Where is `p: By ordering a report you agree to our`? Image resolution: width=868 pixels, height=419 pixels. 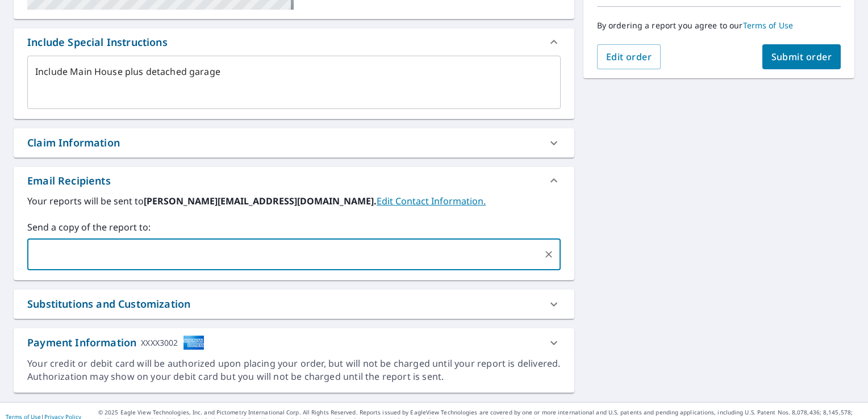 p: By ordering a report you agree to our is located at coordinates (719, 26).